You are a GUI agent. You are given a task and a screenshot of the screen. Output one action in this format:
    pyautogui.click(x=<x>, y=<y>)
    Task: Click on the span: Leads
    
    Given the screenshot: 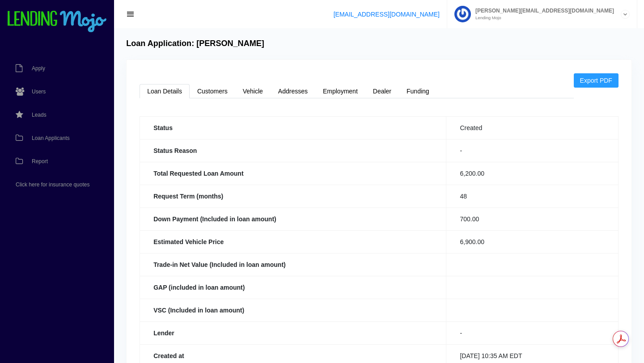 What is the action you would take?
    pyautogui.click(x=39, y=115)
    